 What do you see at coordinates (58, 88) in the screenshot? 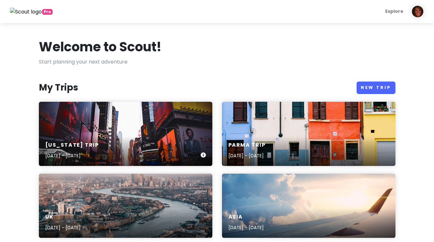
I see `h3: My Trips` at bounding box center [58, 88].